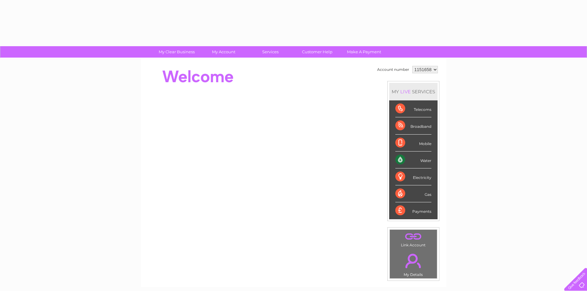 The height and width of the screenshot is (291, 587). I want to click on div: Telecoms, so click(413, 109).